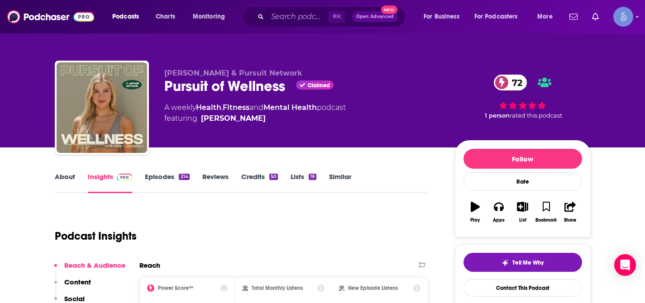 Image resolution: width=645 pixels, height=303 pixels. I want to click on h1: Podcast Insights, so click(96, 236).